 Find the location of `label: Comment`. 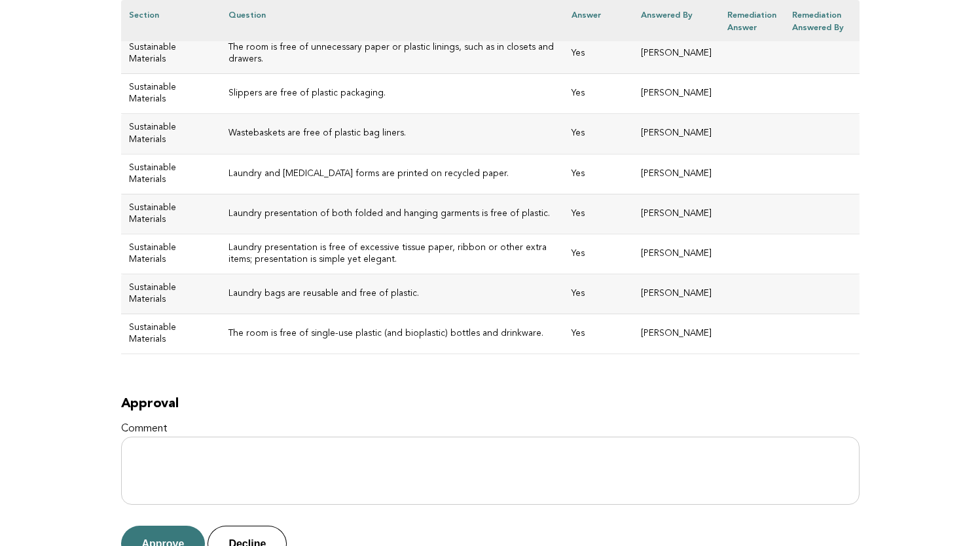

label: Comment is located at coordinates (490, 429).